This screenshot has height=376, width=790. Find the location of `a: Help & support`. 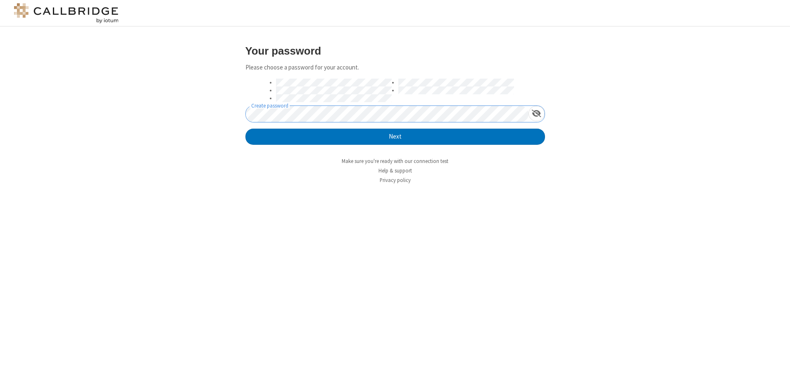

a: Help & support is located at coordinates (395, 170).